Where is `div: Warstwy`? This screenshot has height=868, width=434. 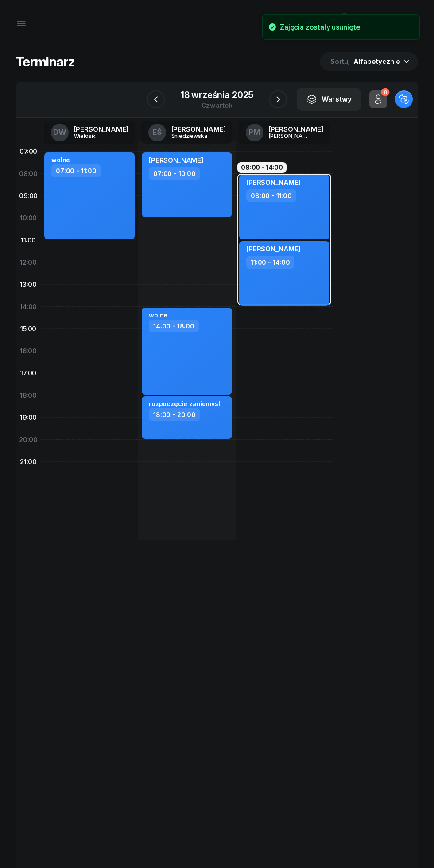
div: Warstwy is located at coordinates (329, 100).